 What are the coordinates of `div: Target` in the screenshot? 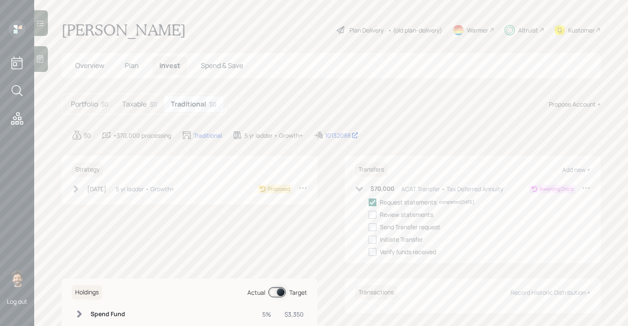 It's located at (298, 292).